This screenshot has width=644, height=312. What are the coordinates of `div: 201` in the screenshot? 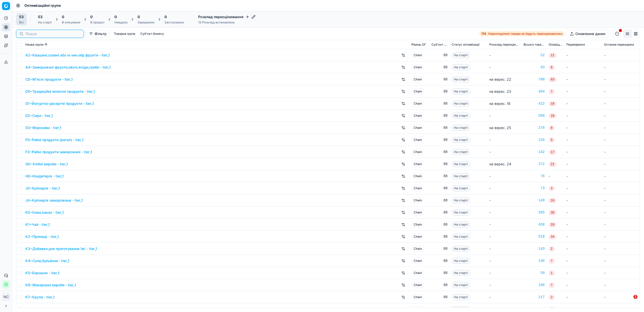 It's located at (534, 309).